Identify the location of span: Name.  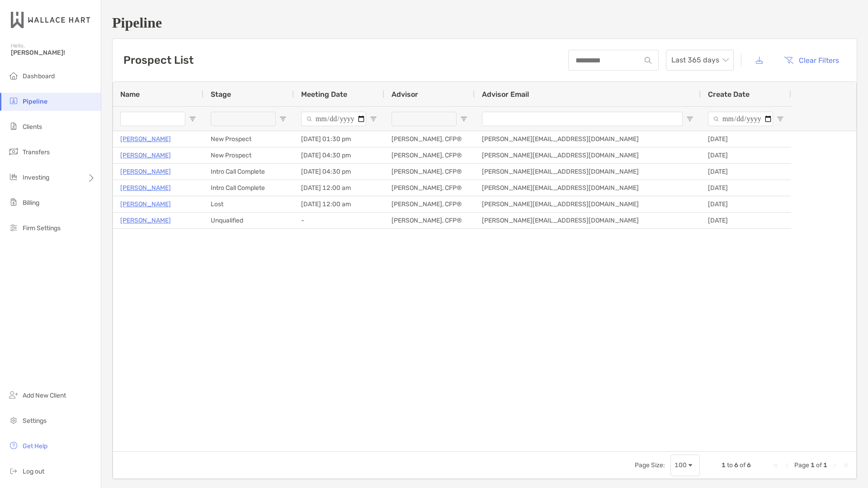
(129, 94).